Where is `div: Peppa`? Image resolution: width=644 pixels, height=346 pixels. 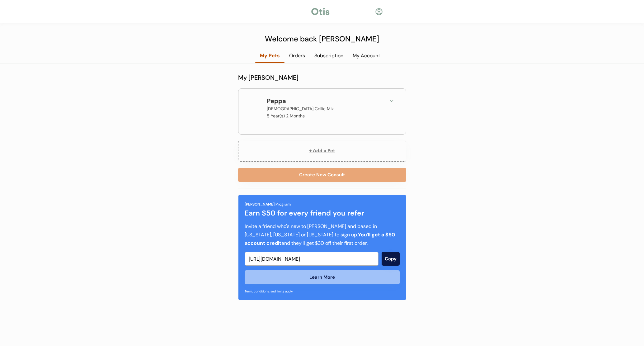 div: Peppa is located at coordinates (278, 101).